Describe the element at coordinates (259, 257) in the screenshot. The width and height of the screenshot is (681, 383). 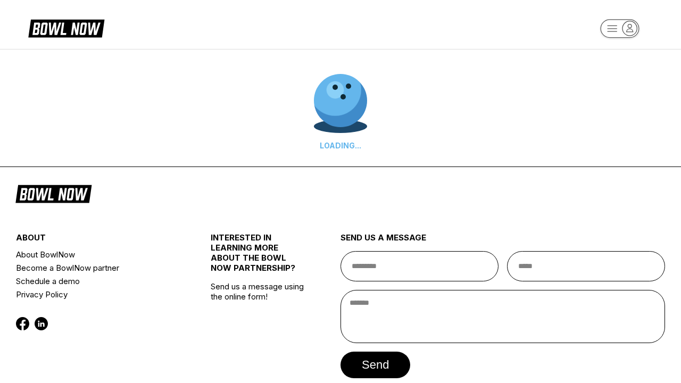
I see `div: INTERESTED IN LEARNING MORE ABOUT THE BOWL NOW PARTNERSHIP?` at that location.